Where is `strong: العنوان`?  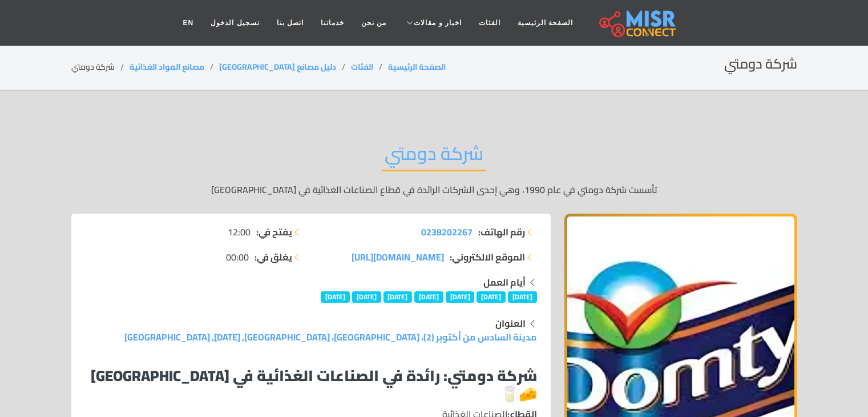 strong: العنوان is located at coordinates (510, 323).